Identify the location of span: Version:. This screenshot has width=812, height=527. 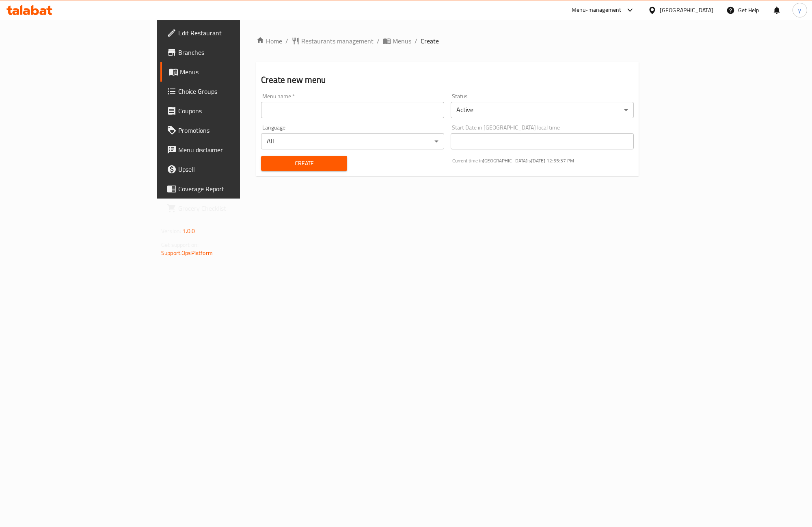
(171, 231).